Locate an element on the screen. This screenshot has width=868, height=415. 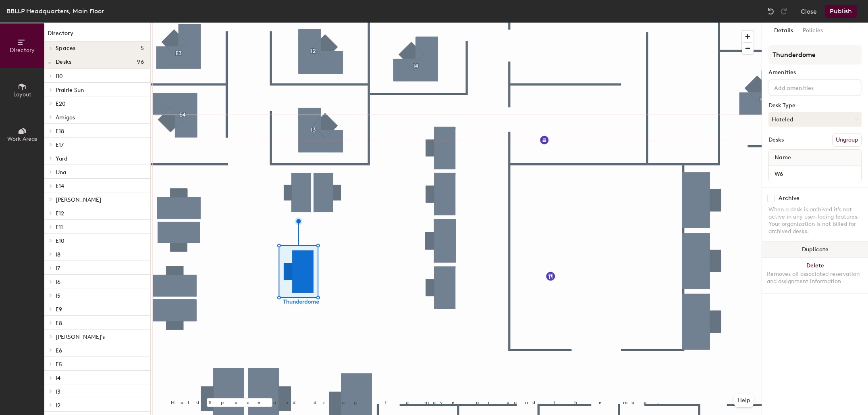
span: Directory is located at coordinates (22, 50).